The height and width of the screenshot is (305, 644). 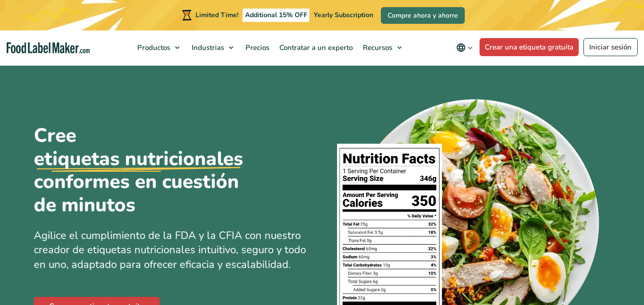 I want to click on a: Food Label Maker homepage, so click(x=48, y=48).